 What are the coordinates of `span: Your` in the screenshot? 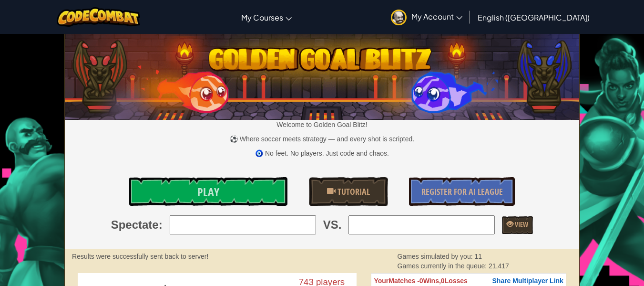 It's located at (381, 281).